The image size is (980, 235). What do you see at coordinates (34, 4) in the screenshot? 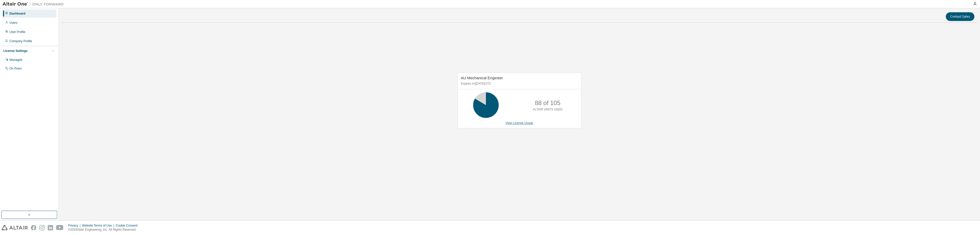
I see `img: Altair One` at bounding box center [34, 4].